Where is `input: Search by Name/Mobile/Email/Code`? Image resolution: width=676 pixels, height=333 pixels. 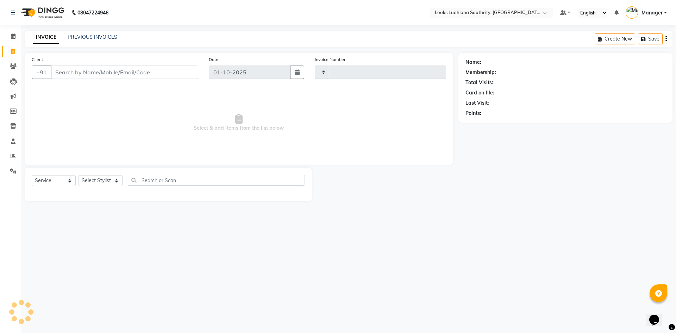 input: Search by Name/Mobile/Email/Code is located at coordinates (124, 72).